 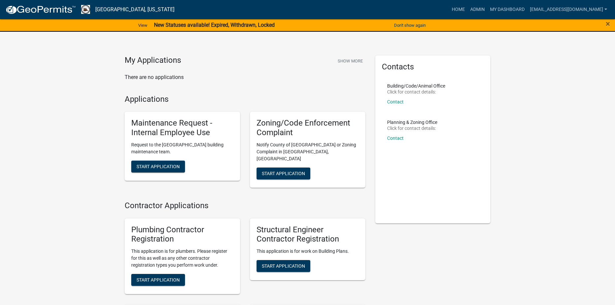 What do you see at coordinates (215, 25) in the screenshot?
I see `strong: New Statuses available! Expired, Withdrawn, Locked` at bounding box center [215, 25].